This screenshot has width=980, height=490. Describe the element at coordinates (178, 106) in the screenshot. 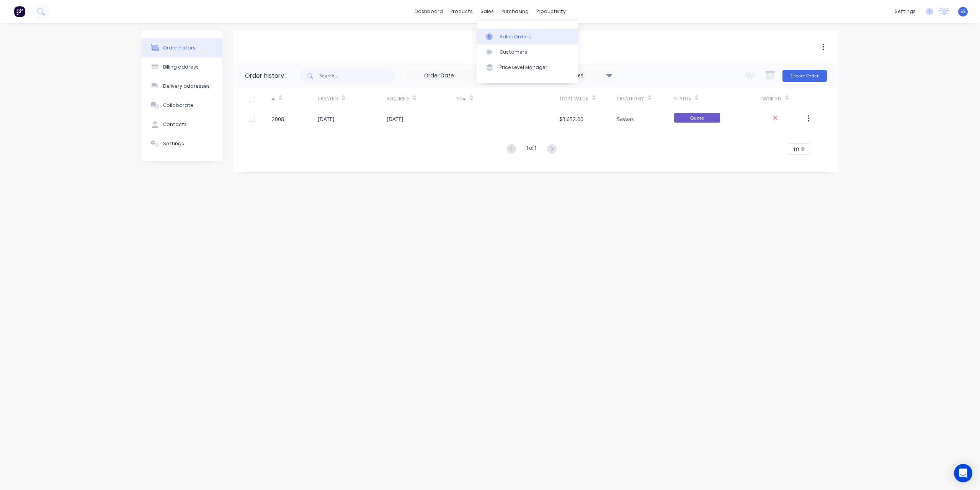

I see `div: Collaborate` at that location.